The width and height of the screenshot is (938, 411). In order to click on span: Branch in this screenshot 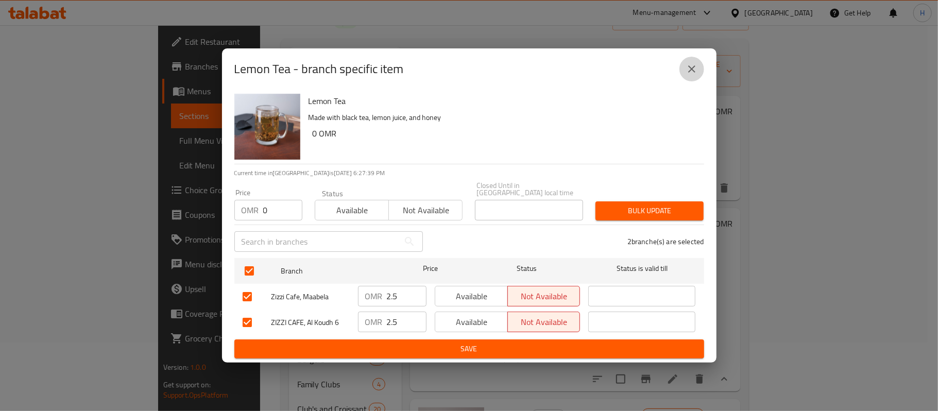, I will do `click(334, 271)`.